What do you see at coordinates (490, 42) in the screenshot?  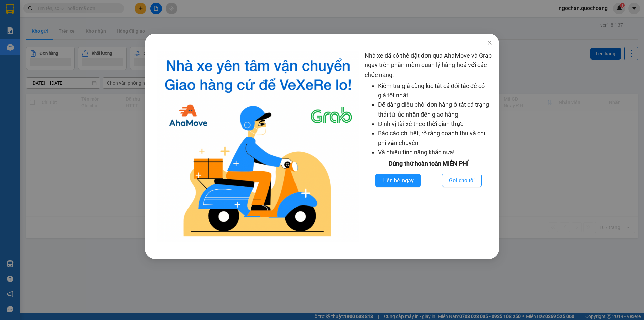 I see `span: close` at bounding box center [490, 42].